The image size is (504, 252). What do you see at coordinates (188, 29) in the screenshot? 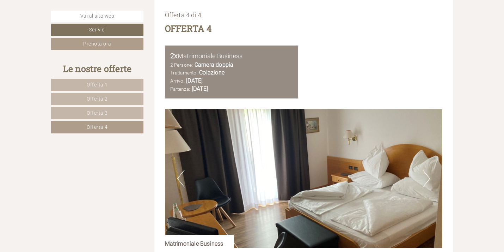
I see `div: Offerta 4` at bounding box center [188, 29].